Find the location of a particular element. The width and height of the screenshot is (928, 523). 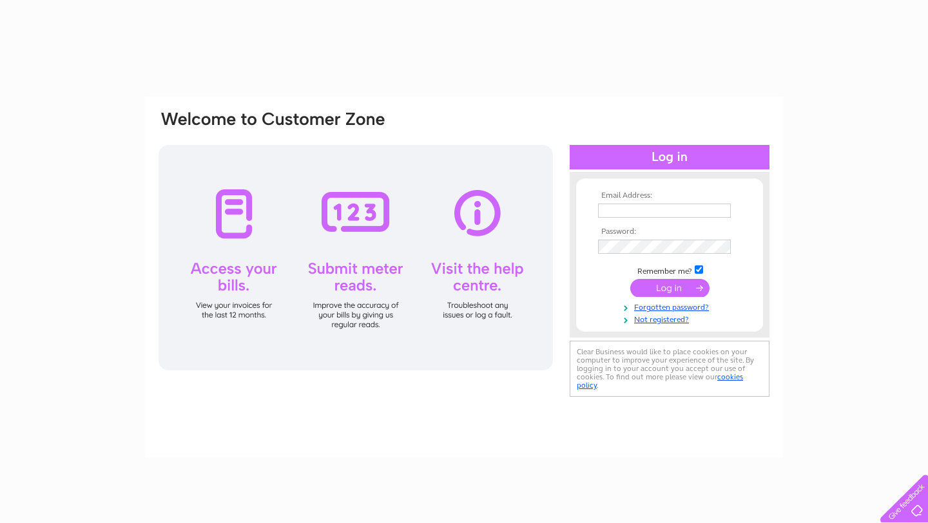

a: cookies policy is located at coordinates (660, 381).